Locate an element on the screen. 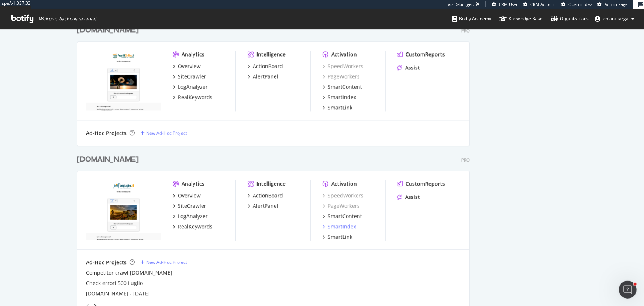 This screenshot has width=644, height=306. div: Organizations is located at coordinates (570, 19).